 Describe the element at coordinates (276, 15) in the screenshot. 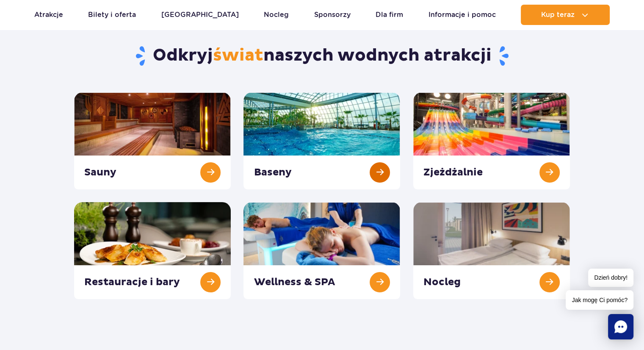

I see `a: Nocleg` at that location.